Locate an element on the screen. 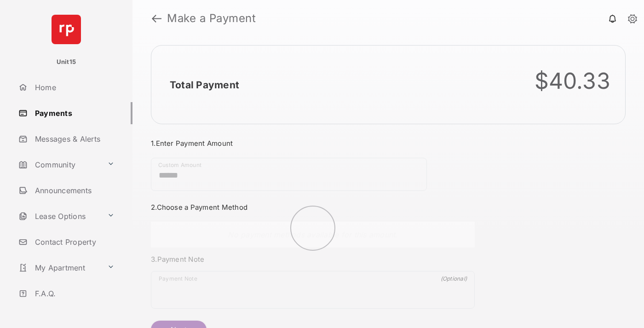 The image size is (644, 328). strong: Make a Payment is located at coordinates (211, 19).